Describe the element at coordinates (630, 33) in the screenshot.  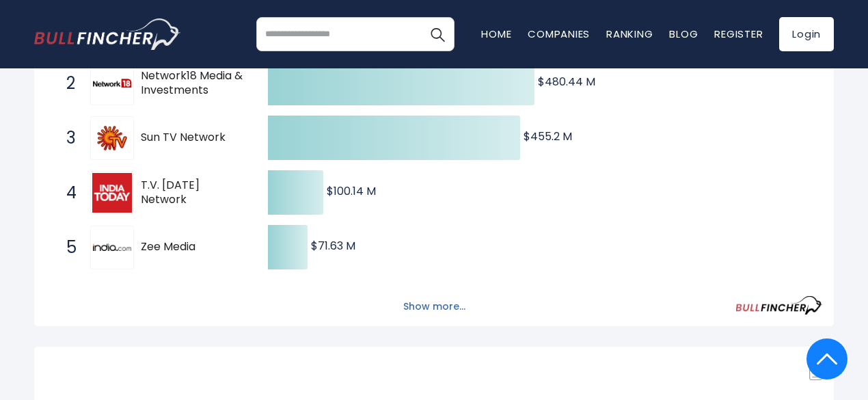
I see `a: Ranking` at that location.